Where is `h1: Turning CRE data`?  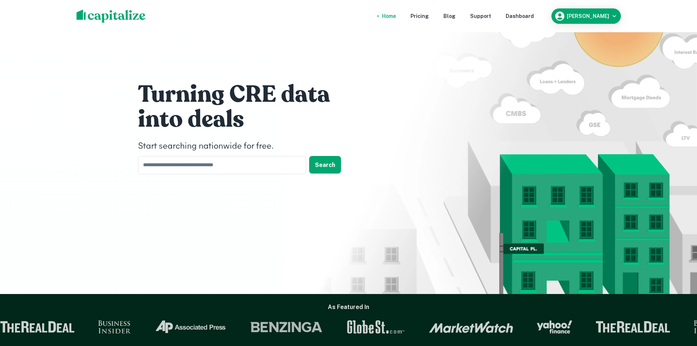
h1: Turning CRE data is located at coordinates (248, 94).